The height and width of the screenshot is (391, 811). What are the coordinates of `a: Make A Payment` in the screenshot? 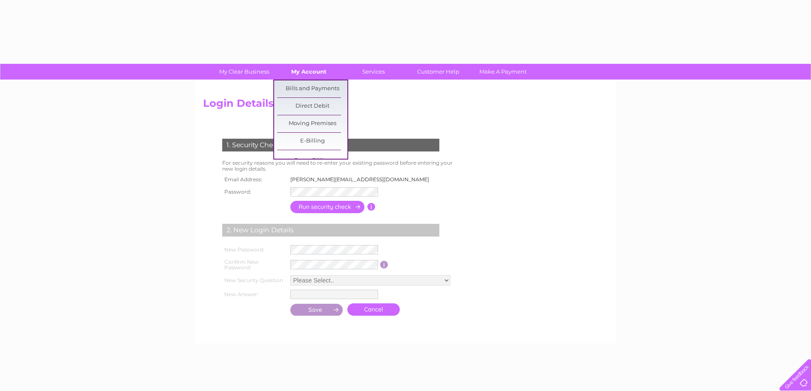 It's located at (503, 72).